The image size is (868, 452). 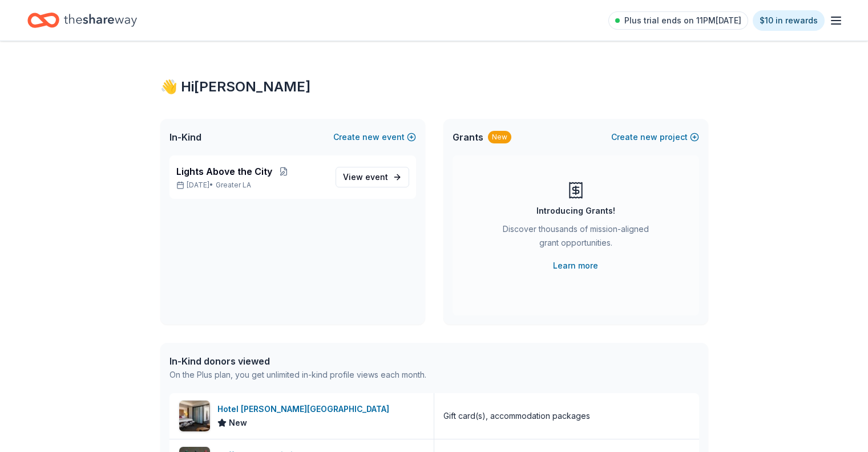 What do you see at coordinates (656, 137) in the screenshot?
I see `button: Createnewproject` at bounding box center [656, 137].